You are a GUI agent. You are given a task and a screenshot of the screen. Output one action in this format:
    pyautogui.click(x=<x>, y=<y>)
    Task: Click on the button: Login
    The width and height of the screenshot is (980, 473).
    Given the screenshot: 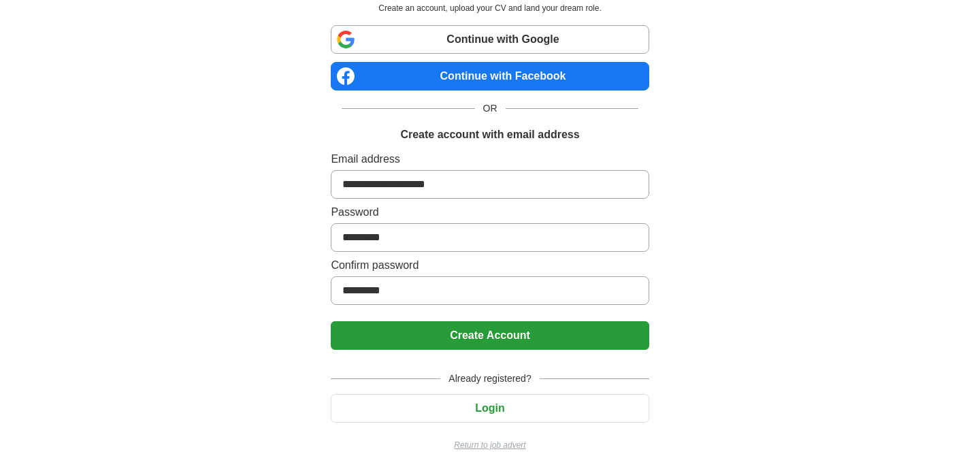 What is the action you would take?
    pyautogui.click(x=489, y=409)
    